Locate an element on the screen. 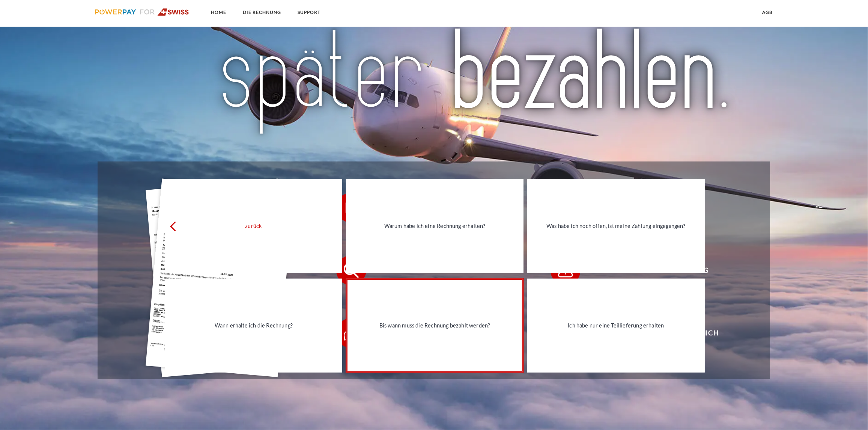 This screenshot has height=430, width=868. div: Wann erhalte ich die Rechnung? is located at coordinates (254, 325).